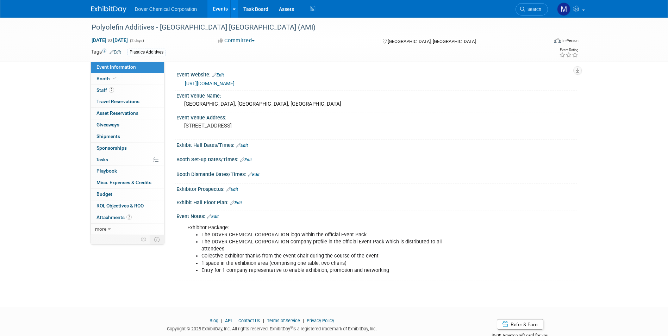 The image size is (668, 336). I want to click on div: Plastics Additives, so click(147, 52).